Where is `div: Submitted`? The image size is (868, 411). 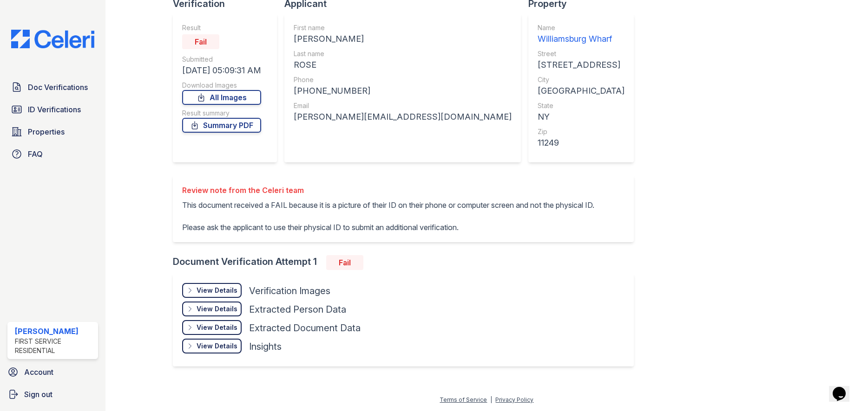
div: Submitted is located at coordinates (222, 60).